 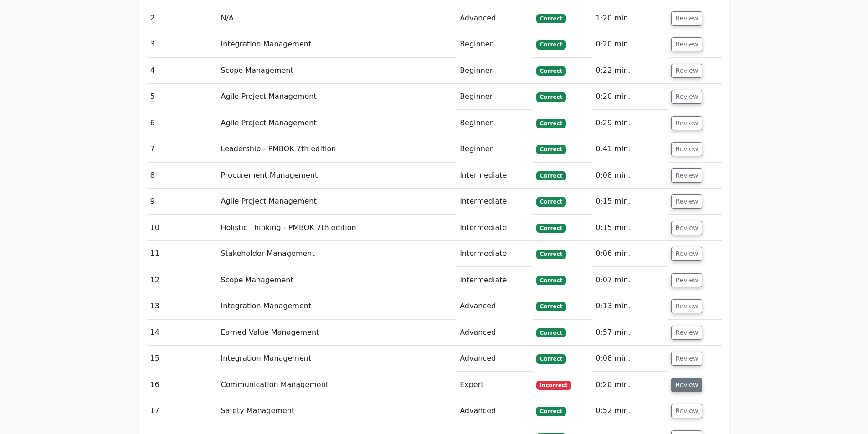 I want to click on td: 16, so click(x=182, y=384).